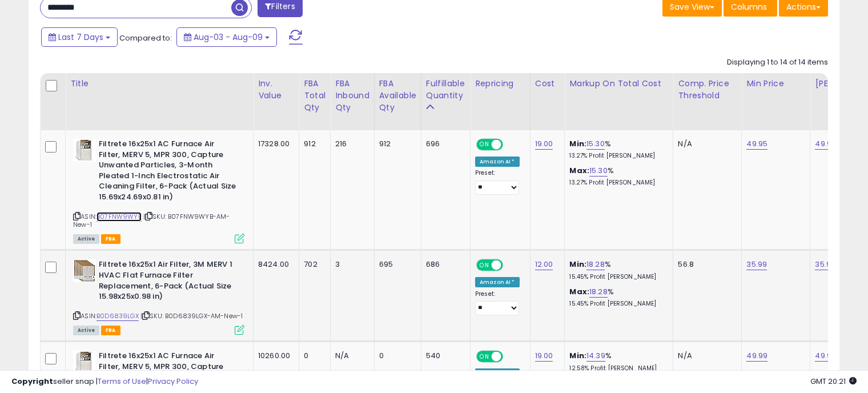 The height and width of the screenshot is (393, 868). What do you see at coordinates (32, 381) in the screenshot?
I see `strong: Copyright` at bounding box center [32, 381].